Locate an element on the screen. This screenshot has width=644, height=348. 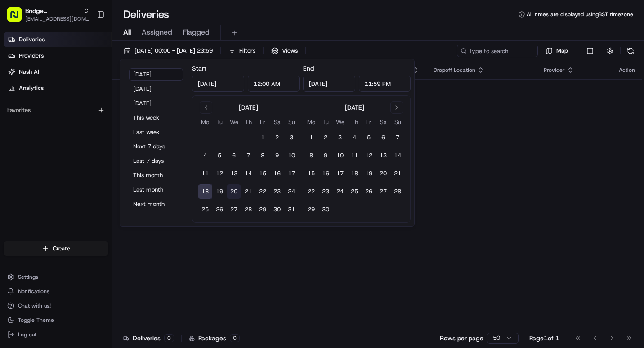
button: 21 is located at coordinates (397, 174).